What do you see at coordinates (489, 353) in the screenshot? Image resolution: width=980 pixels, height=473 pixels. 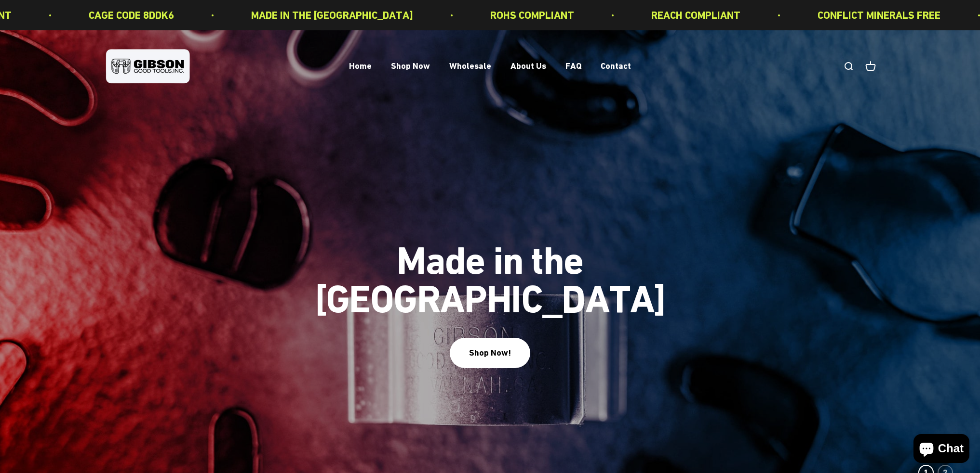 I see `button: Shop Now!` at bounding box center [489, 353].